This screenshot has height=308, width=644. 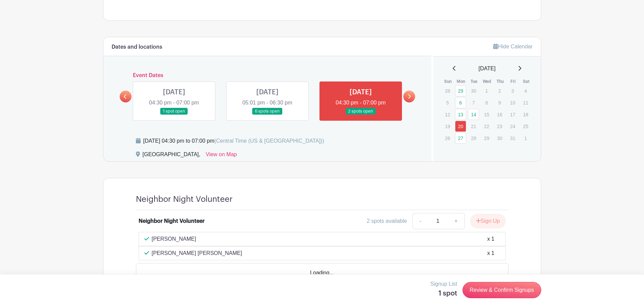 What do you see at coordinates (474, 102) in the screenshot?
I see `p: 7` at bounding box center [474, 102].